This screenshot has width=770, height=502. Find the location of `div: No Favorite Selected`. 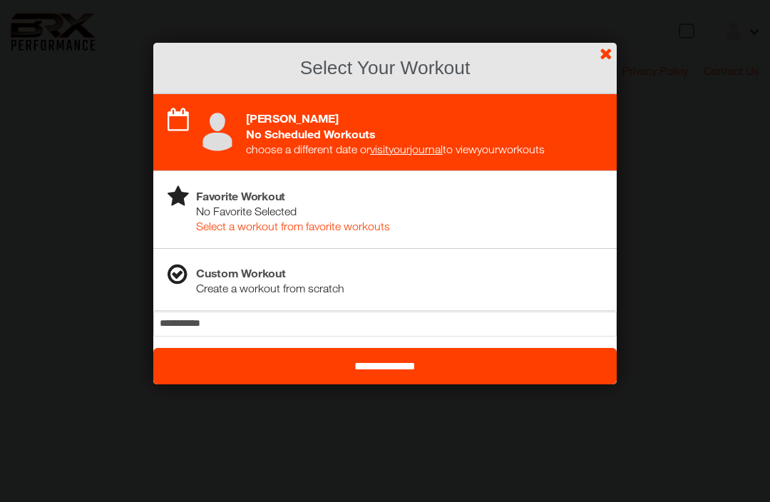

div: No Favorite Selected is located at coordinates (399, 219).